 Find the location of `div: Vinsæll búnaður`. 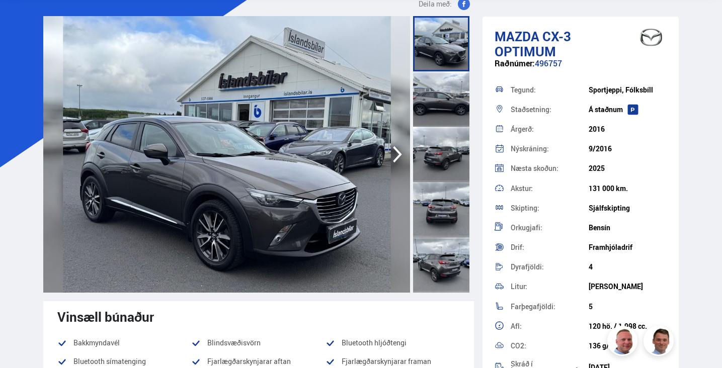

div: Vinsæll búnaður is located at coordinates (259, 317).